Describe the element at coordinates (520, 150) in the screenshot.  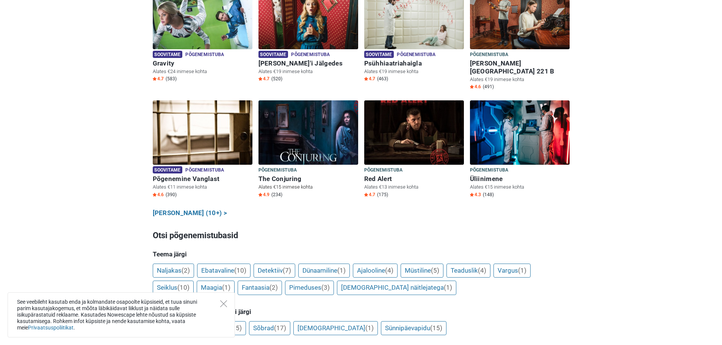
I see `a: Üliinimene Põgenemistuba Üliinimene Alates €15 inimese kohta Star4.3 (148)` at that location.